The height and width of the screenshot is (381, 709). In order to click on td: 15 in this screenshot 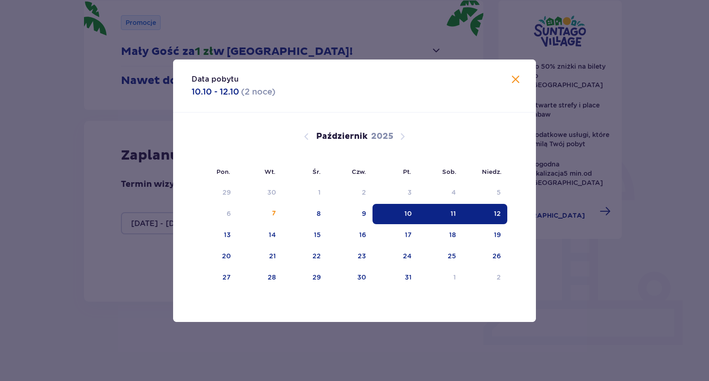, I will do `click(305, 235)`.